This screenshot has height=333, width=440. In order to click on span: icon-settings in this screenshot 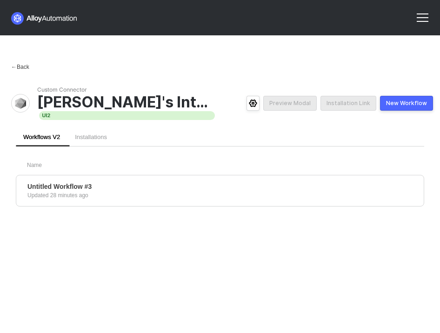, I will do `click(253, 103)`.